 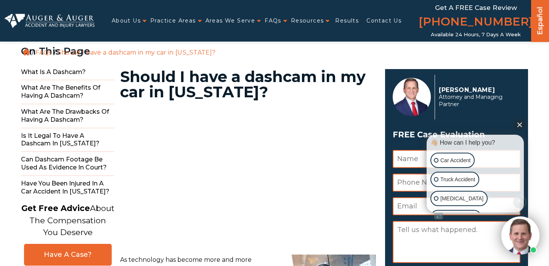 I want to click on span: FREE Case Evaluation, so click(x=456, y=135).